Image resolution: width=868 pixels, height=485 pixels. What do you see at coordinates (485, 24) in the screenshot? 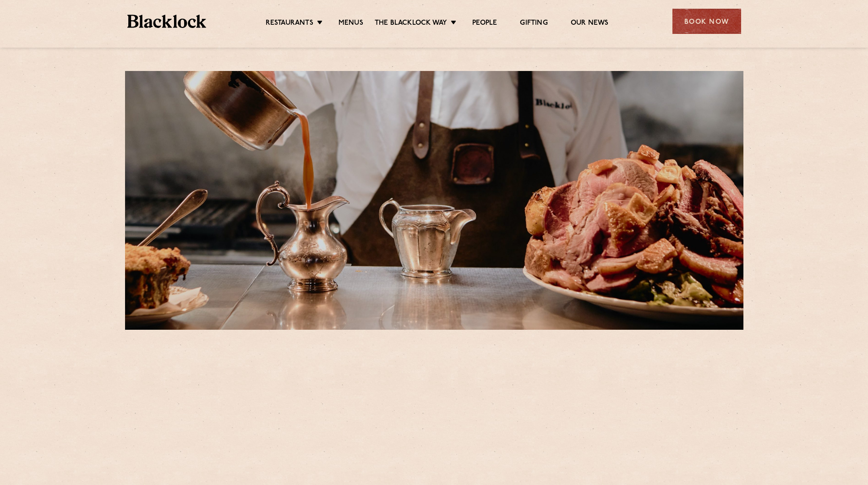
I see `a: People` at bounding box center [485, 24].